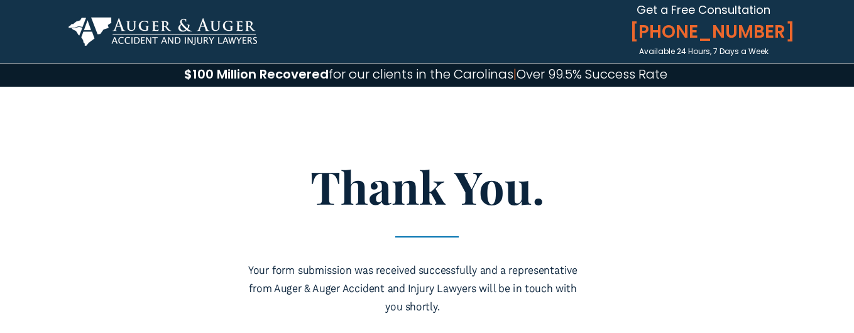 This screenshot has height=333, width=854. What do you see at coordinates (412, 288) in the screenshot?
I see `span: Your form submission was received successfully and a representative from Auger & Auger Accident a...` at bounding box center [412, 288].